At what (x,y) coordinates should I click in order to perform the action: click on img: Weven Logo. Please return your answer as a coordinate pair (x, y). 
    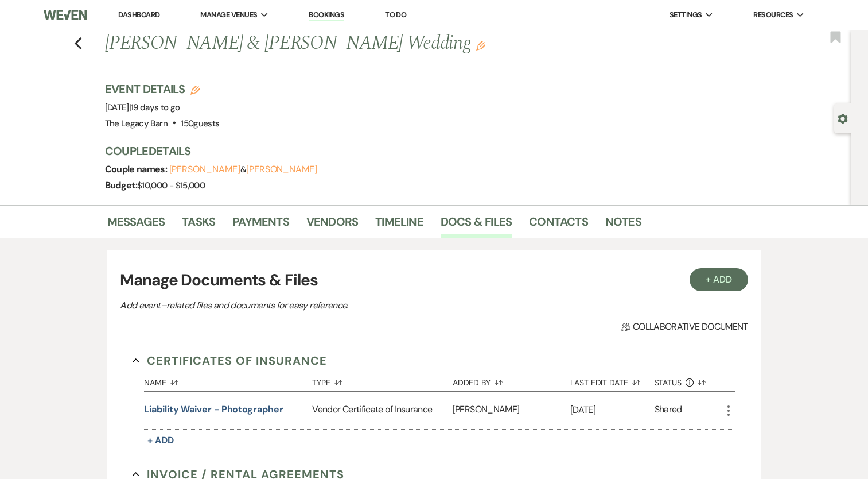
    Looking at the image, I should click on (65, 15).